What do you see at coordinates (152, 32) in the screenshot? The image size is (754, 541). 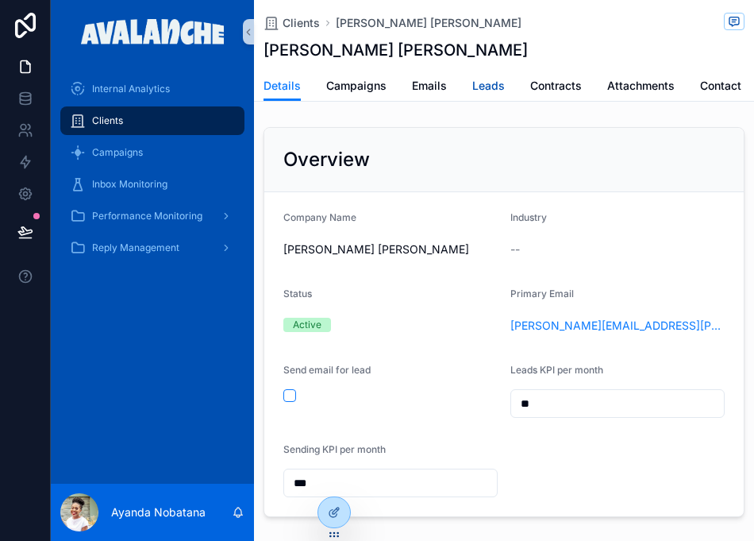 I see `img: App logo` at bounding box center [152, 32].